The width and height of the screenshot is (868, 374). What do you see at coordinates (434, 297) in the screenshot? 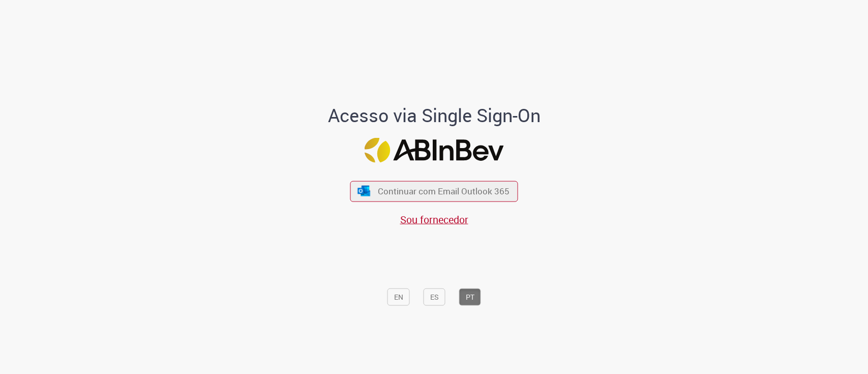
I see `button: ES` at bounding box center [434, 297].